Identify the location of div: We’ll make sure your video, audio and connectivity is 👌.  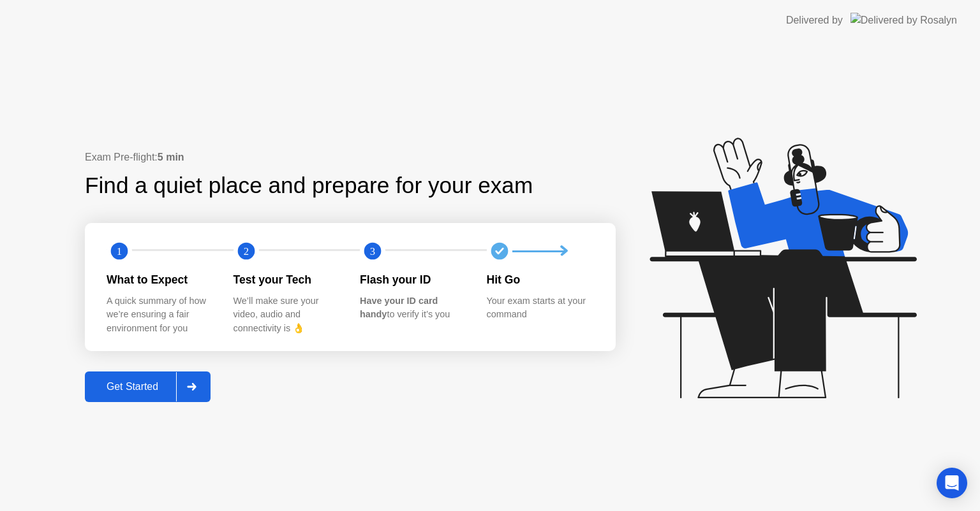
(287, 315).